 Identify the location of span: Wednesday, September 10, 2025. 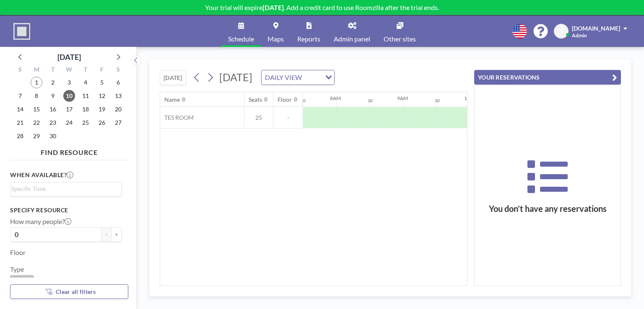
(69, 96).